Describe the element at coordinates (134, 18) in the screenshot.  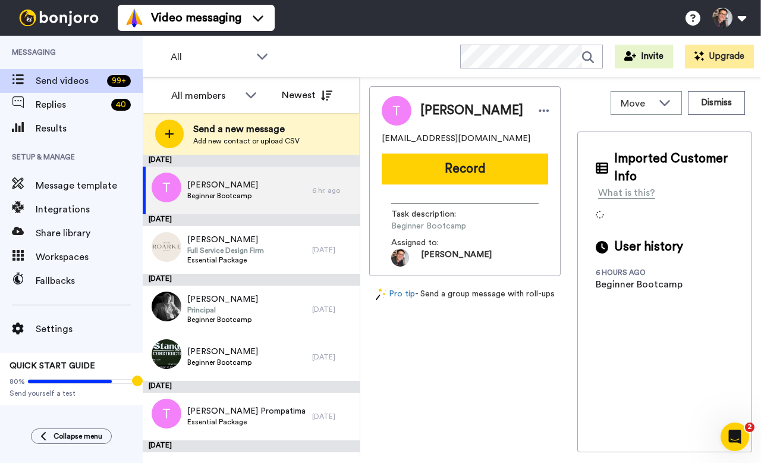
I see `img: vm-color.svg` at that location.